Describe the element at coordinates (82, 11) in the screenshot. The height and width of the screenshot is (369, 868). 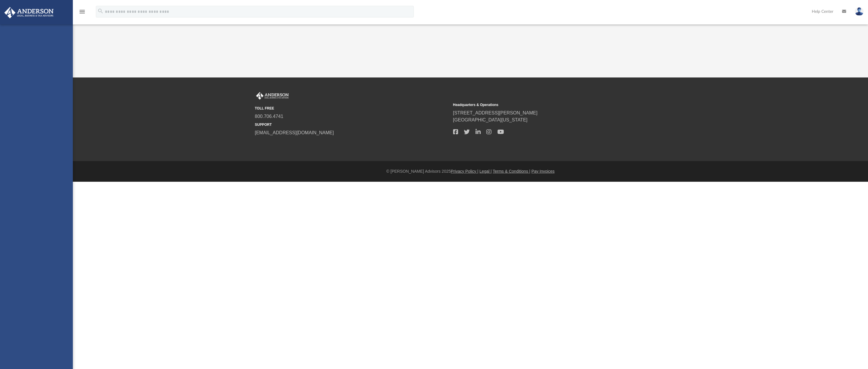
I see `i: menu` at that location.